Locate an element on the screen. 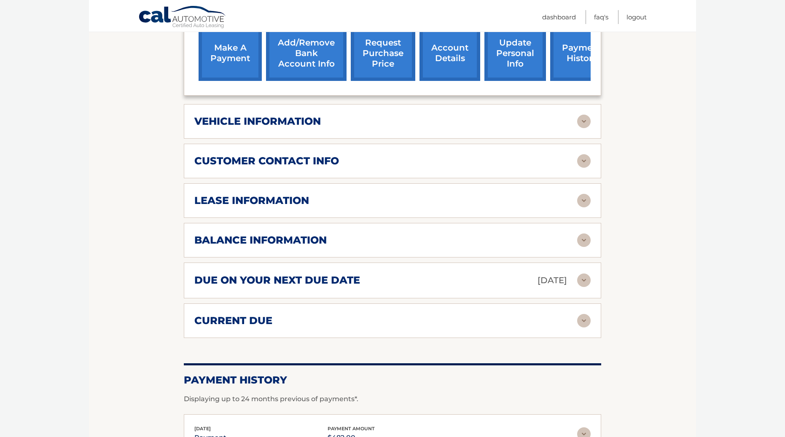 Image resolution: width=785 pixels, height=437 pixels. a: update personal info is located at coordinates (515, 53).